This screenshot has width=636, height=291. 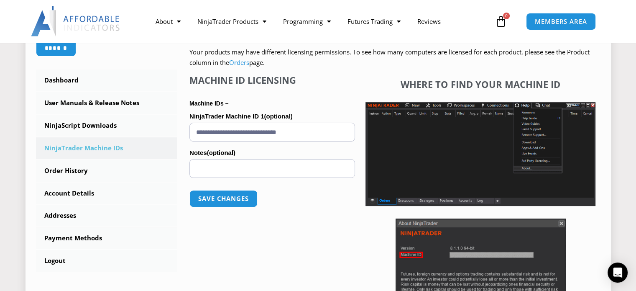 What do you see at coordinates (239, 62) in the screenshot?
I see `a: Orders` at bounding box center [239, 62].